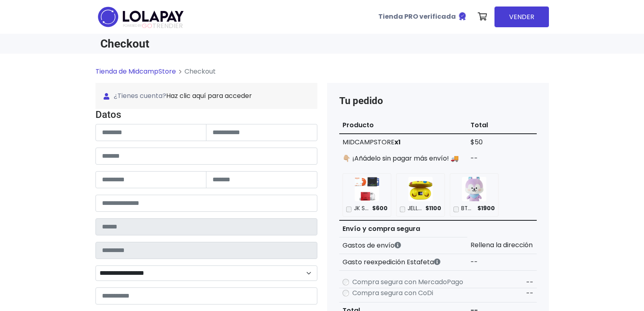  I want to click on b: Tienda PRO verificada, so click(417, 16).